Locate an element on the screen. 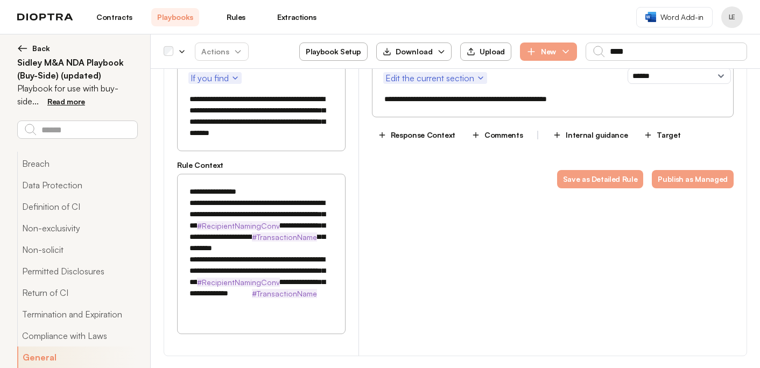  a: Extractions is located at coordinates (296, 17).